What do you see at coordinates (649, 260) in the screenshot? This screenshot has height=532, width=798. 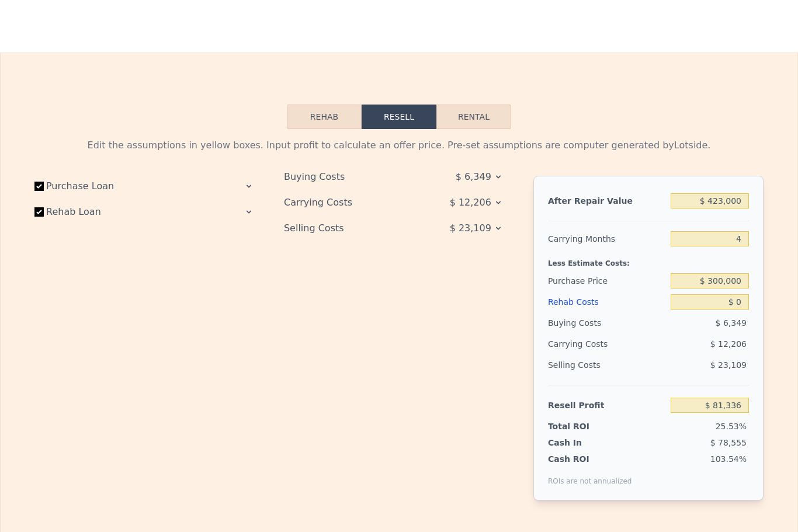 I see `div: Less Estimate Costs:` at bounding box center [649, 260].